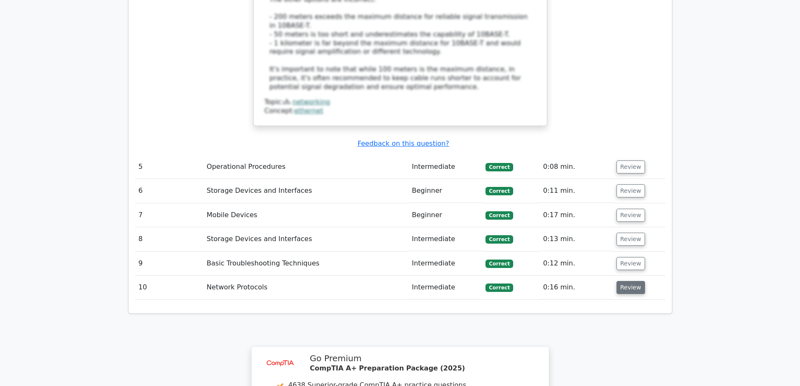 The height and width of the screenshot is (386, 800). What do you see at coordinates (169, 263) in the screenshot?
I see `td: 9` at bounding box center [169, 263].